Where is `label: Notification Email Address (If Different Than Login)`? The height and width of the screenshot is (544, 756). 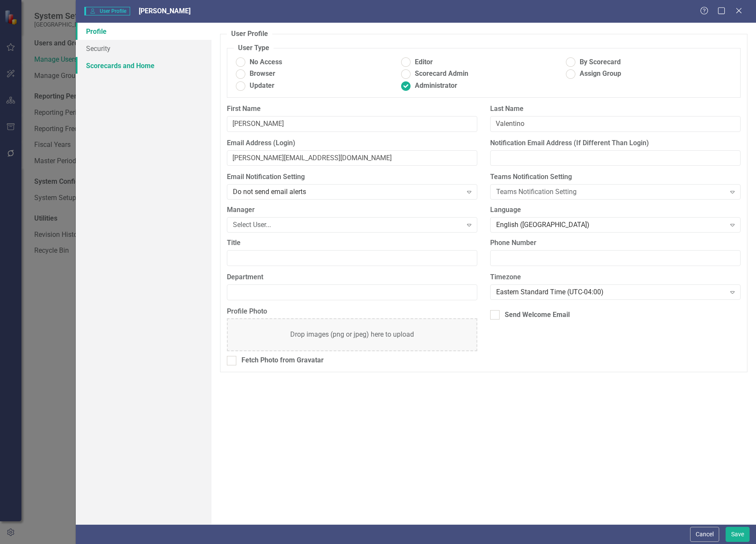 label: Notification Email Address (If Different Than Login) is located at coordinates (615, 143).